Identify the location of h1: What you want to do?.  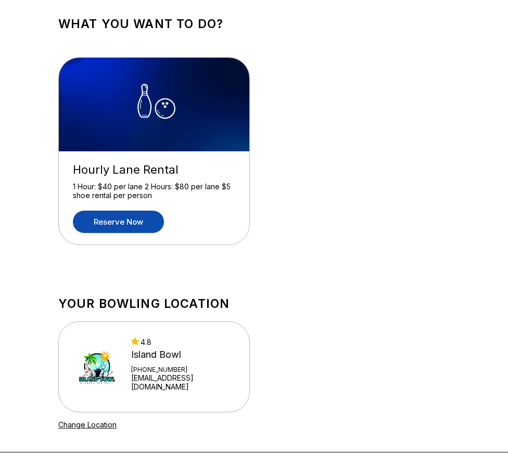
(254, 24).